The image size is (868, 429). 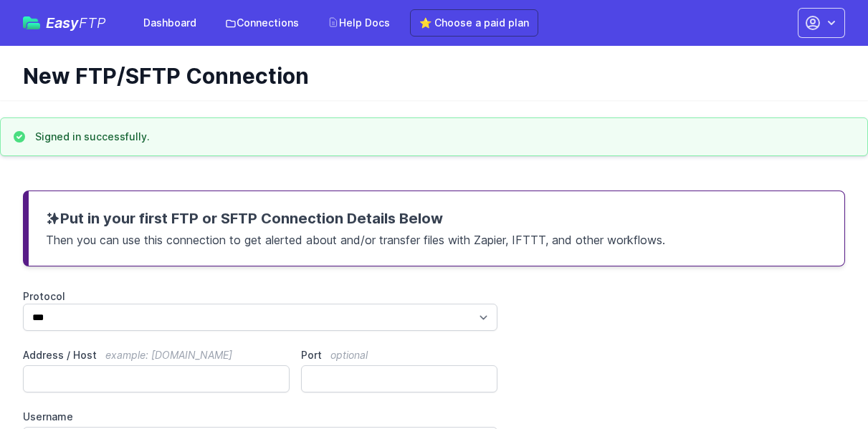 I want to click on a: Help Docs, so click(x=358, y=23).